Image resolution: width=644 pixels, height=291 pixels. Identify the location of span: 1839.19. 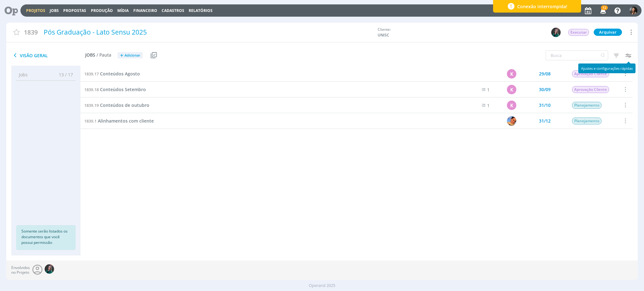
(91, 105).